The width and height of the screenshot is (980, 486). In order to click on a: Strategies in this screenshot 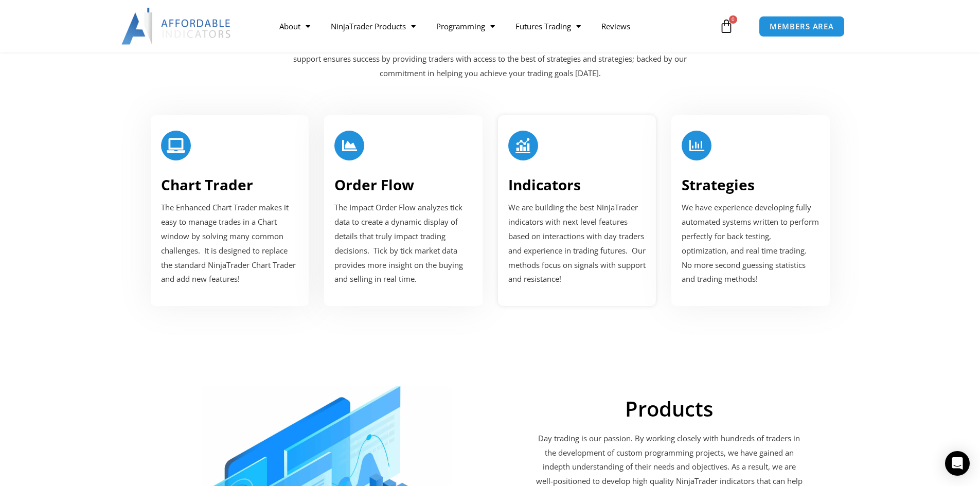, I will do `click(718, 184)`.